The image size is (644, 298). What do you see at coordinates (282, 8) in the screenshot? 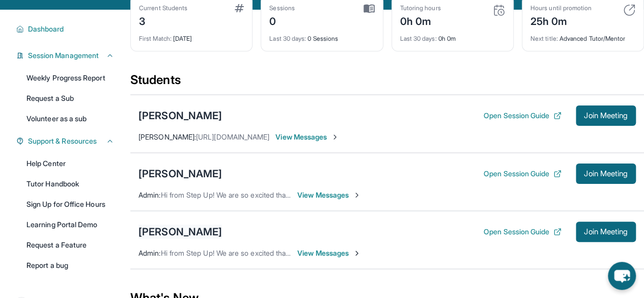
I see `div: Sessions` at bounding box center [282, 8].